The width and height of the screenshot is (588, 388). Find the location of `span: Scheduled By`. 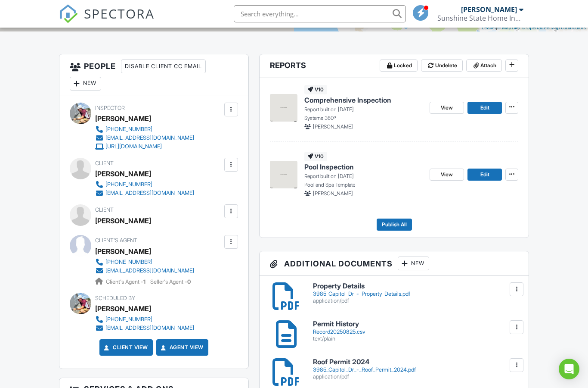

span: Scheduled By is located at coordinates (115, 298).